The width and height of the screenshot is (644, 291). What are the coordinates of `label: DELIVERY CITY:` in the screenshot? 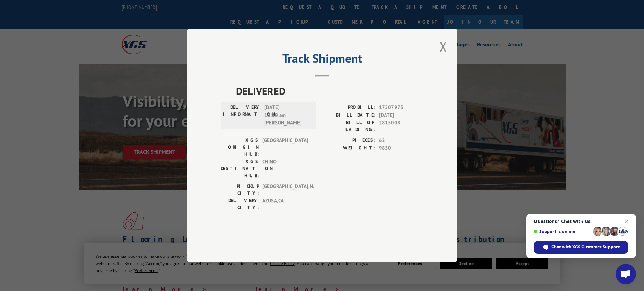 It's located at (240, 204).